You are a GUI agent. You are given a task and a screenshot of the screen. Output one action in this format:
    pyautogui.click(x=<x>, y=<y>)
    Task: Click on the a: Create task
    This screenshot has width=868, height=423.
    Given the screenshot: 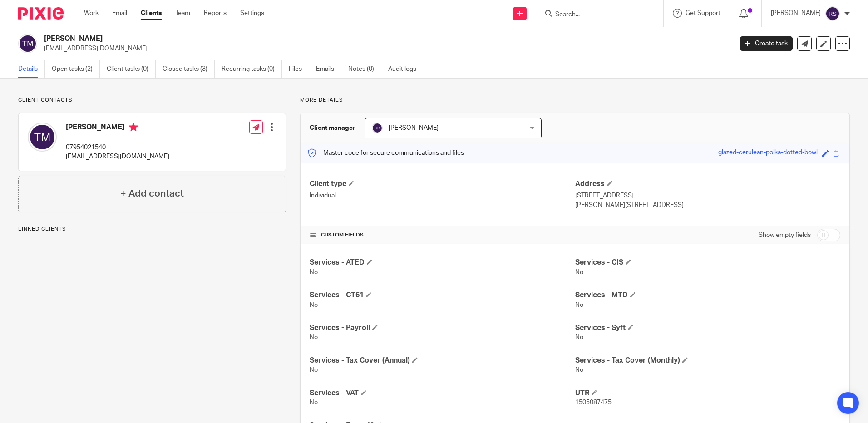 What is the action you would take?
    pyautogui.click(x=767, y=44)
    